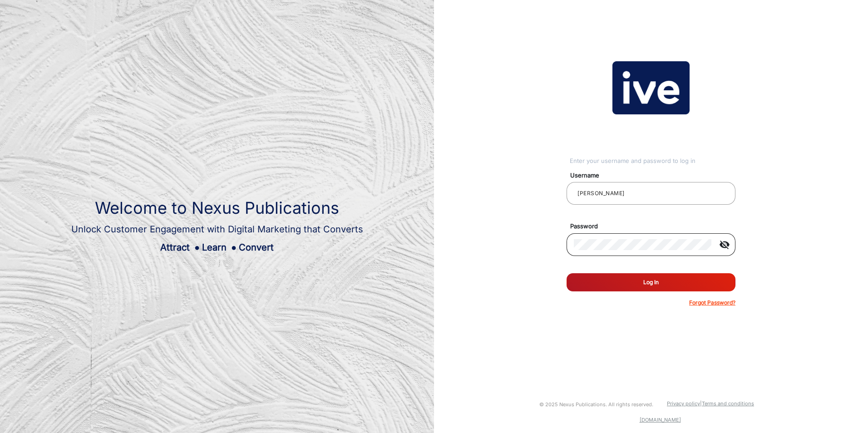  What do you see at coordinates (683, 403) in the screenshot?
I see `a: Privacy policy` at bounding box center [683, 403].